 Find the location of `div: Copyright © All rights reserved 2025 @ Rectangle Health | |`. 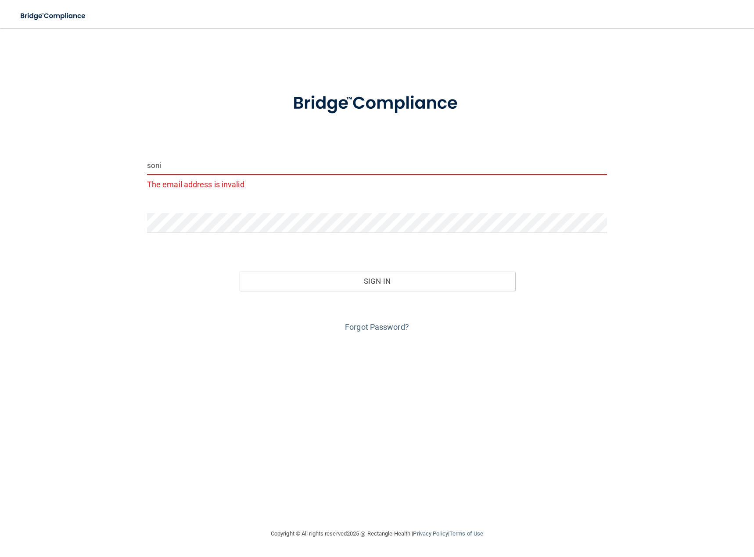

div: Copyright © All rights reserved 2025 @ Rectangle Health | | is located at coordinates (377, 534).